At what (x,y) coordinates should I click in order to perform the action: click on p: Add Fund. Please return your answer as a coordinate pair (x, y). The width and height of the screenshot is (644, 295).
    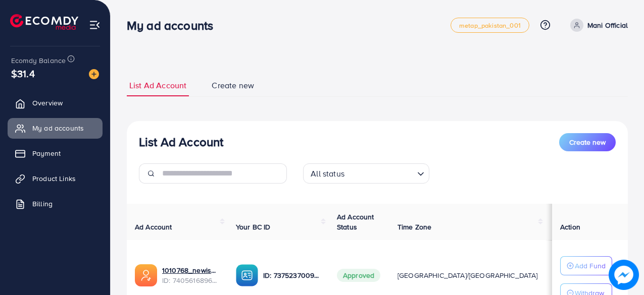
    Looking at the image, I should click on (590, 266).